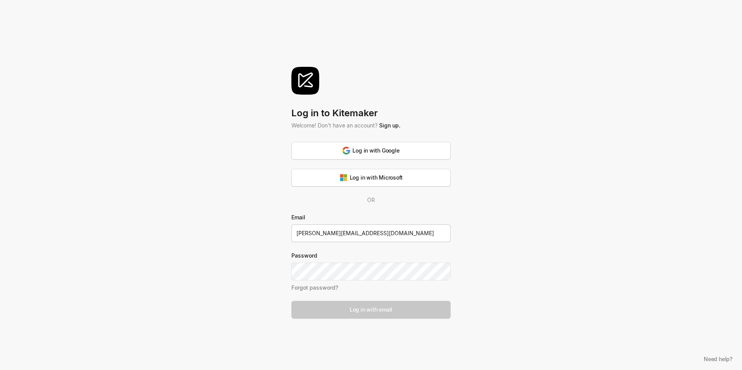  What do you see at coordinates (371, 256) in the screenshot?
I see `label: Password` at bounding box center [371, 256].